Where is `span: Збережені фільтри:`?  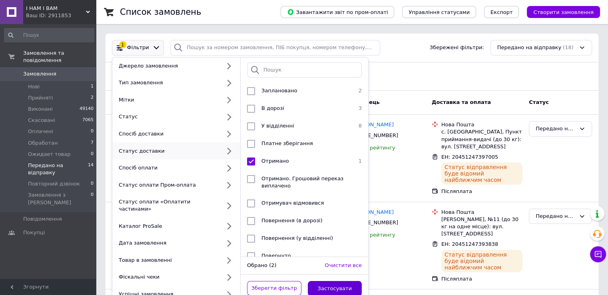
span: Збережені фільтри: is located at coordinates (457, 48).